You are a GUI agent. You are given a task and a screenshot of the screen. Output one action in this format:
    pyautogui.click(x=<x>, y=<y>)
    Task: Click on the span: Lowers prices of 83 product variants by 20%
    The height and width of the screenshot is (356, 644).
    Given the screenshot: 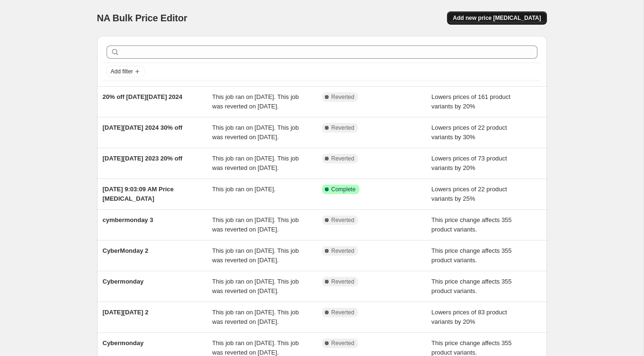 What is the action you would take?
    pyautogui.click(x=469, y=317)
    